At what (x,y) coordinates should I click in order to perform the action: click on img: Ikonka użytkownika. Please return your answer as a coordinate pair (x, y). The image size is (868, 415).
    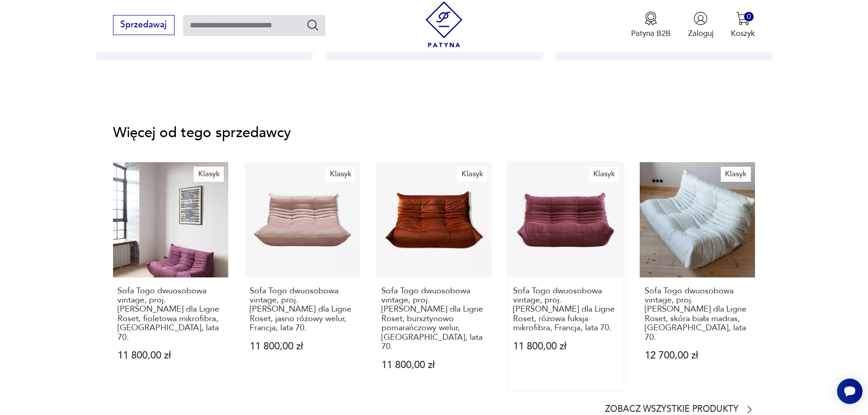
    Looking at the image, I should click on (701, 18).